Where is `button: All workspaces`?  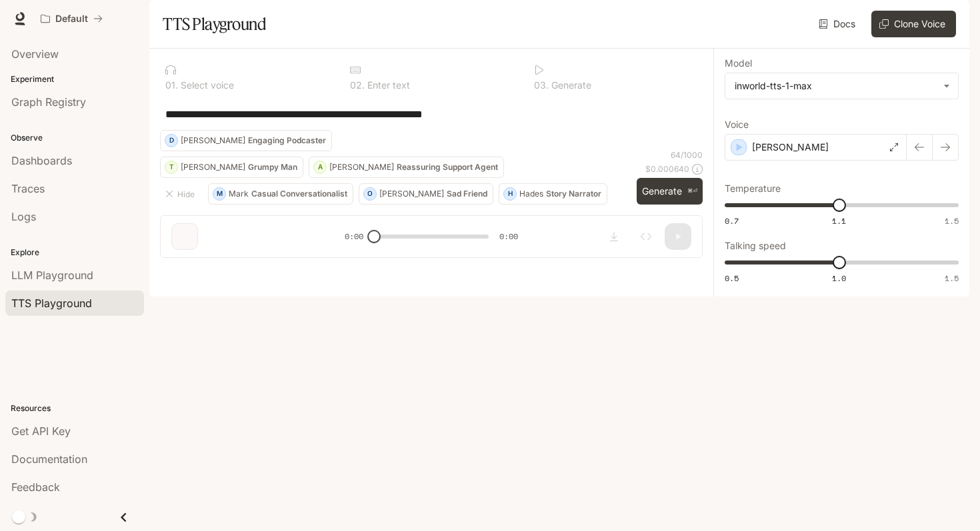
button: All workspaces is located at coordinates (71, 18).